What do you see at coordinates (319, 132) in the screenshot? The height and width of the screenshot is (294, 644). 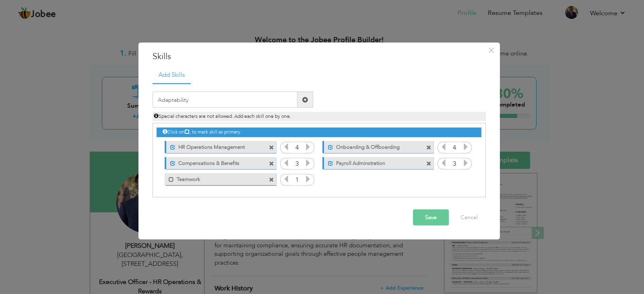 I see `div: Click on , to mark skill as primary.` at bounding box center [319, 132].